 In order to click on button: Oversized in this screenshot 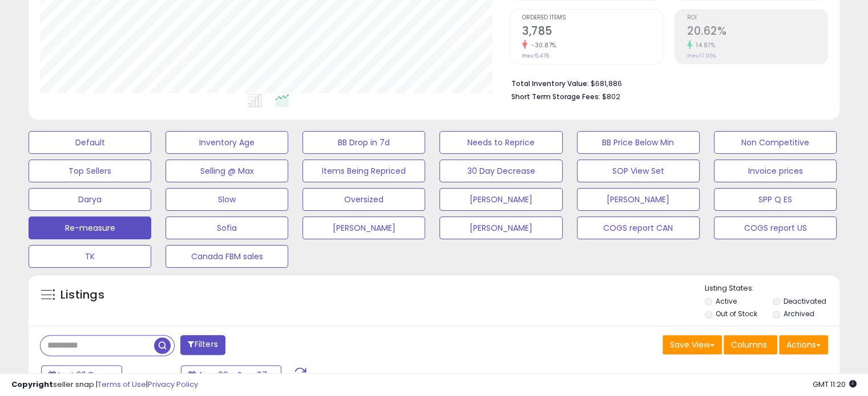, I will do `click(363, 200)`.